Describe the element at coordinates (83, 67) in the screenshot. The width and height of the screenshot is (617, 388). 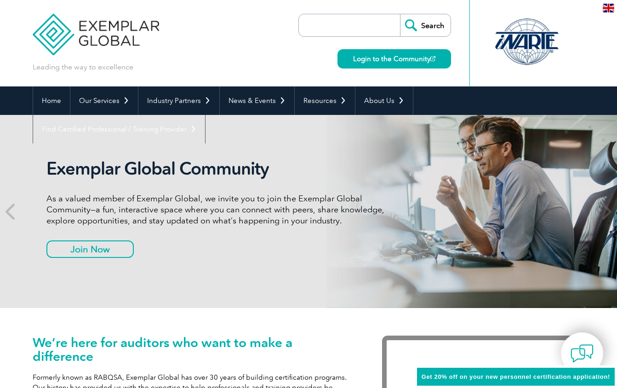
I see `p: Leading the way to excellence` at that location.